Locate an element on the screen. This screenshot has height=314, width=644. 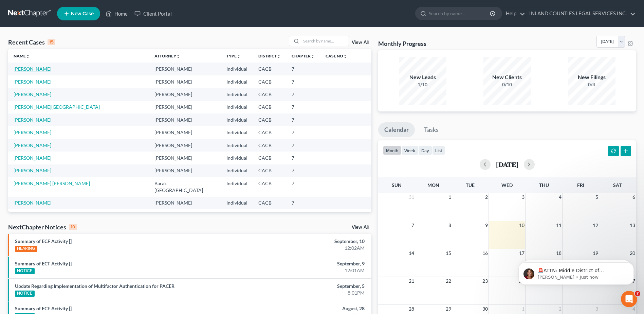
div: September, 5 is located at coordinates (309, 286).